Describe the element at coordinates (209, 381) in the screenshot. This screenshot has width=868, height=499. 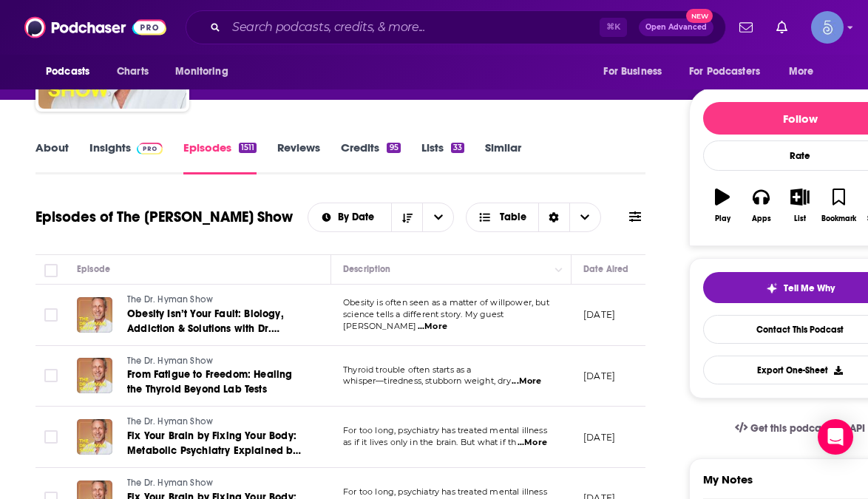
I see `span: From Fatigue to Freedom: Healing the Thyroid Beyond Lab Tests` at that location.